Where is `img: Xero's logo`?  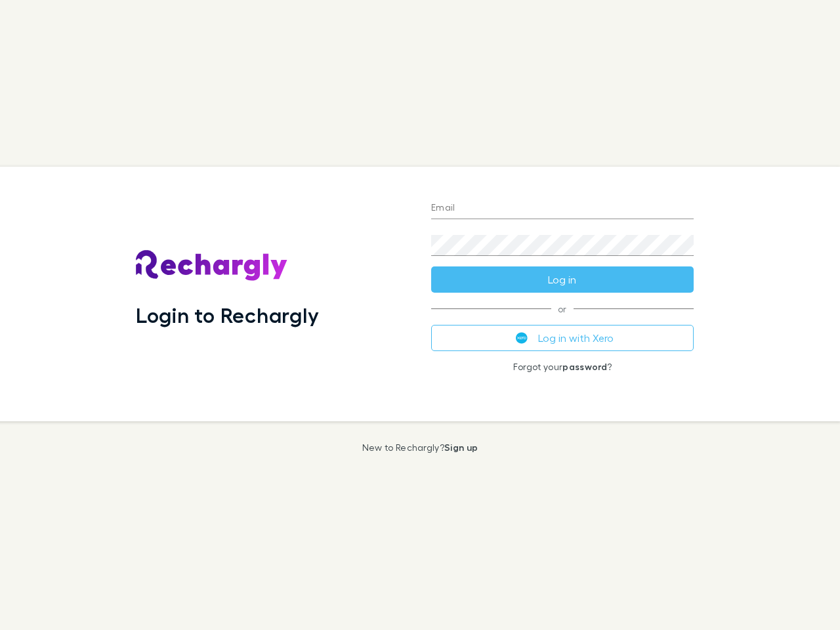
img: Xero's logo is located at coordinates (522, 338).